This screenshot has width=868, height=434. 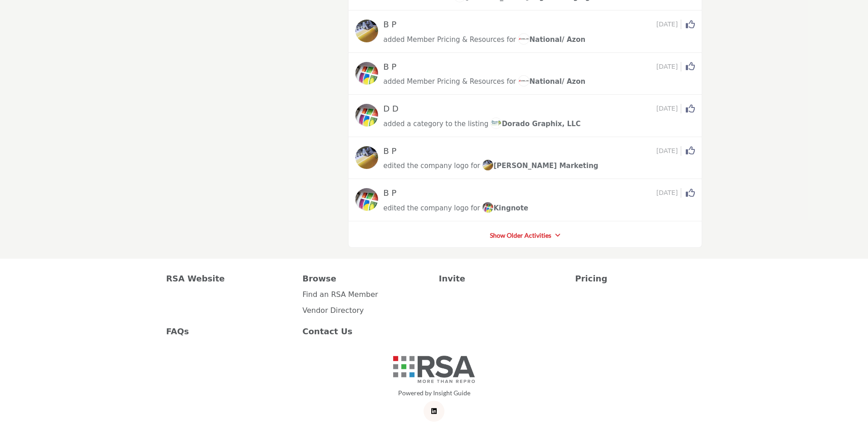 I want to click on p: Contact Us, so click(x=366, y=331).